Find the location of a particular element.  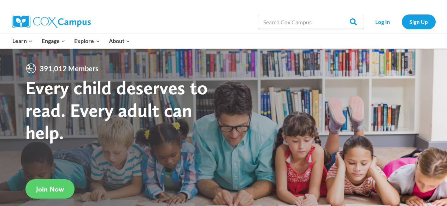

nav: Secondary Navigation is located at coordinates (401, 22).